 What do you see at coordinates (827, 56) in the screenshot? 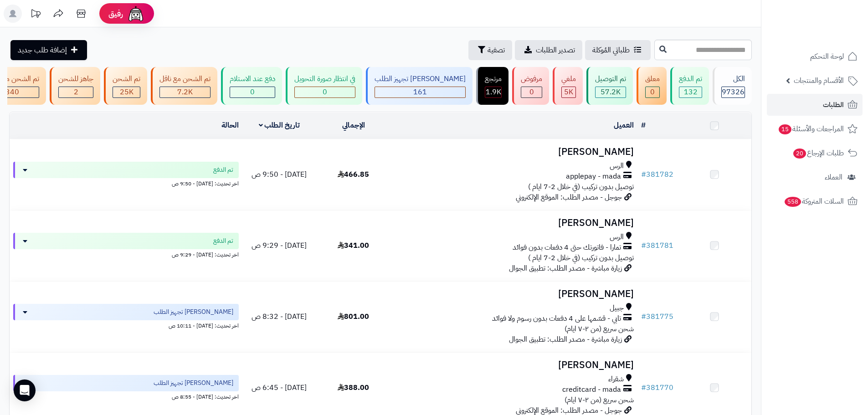
I see `span: لوحة التحكم` at bounding box center [827, 56].